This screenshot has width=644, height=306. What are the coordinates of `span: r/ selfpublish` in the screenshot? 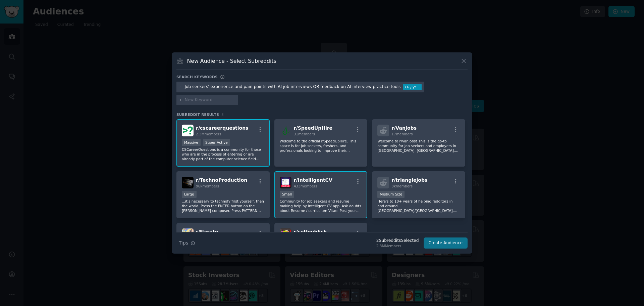 It's located at (310, 232).